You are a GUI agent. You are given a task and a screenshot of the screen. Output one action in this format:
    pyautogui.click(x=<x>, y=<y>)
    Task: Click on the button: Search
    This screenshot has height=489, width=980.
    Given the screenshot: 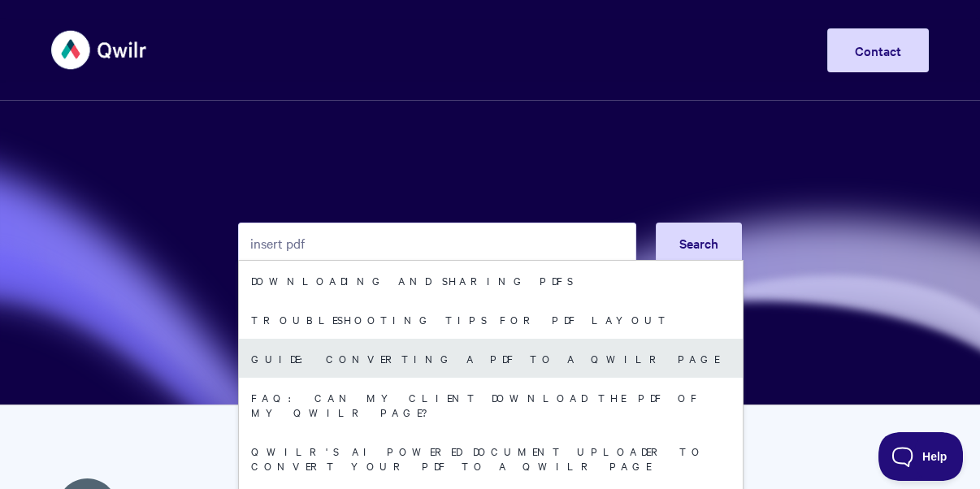 What is the action you would take?
    pyautogui.click(x=699, y=243)
    